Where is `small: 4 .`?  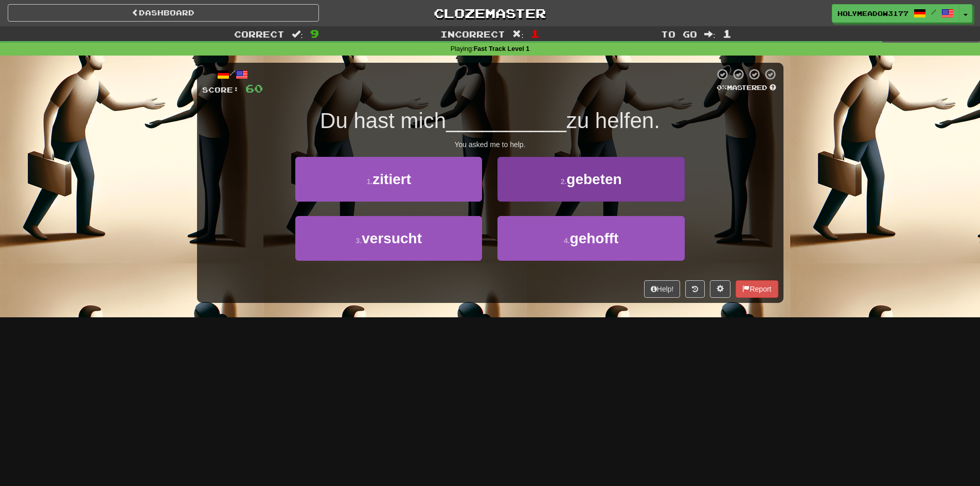 small: 4 . is located at coordinates (567, 241).